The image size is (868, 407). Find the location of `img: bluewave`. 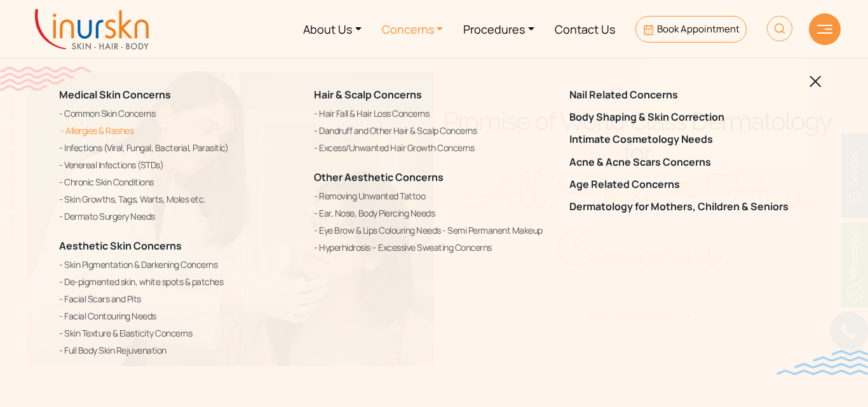

img: bluewave is located at coordinates (822, 363).